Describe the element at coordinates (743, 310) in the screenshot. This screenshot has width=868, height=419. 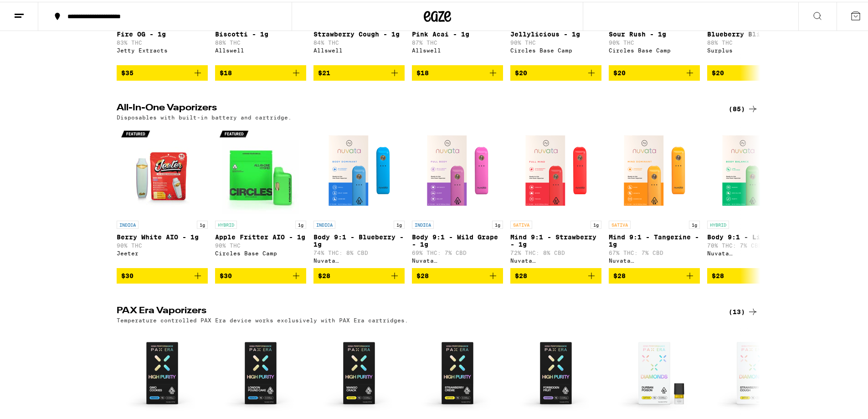
I see `a: (13)` at that location.